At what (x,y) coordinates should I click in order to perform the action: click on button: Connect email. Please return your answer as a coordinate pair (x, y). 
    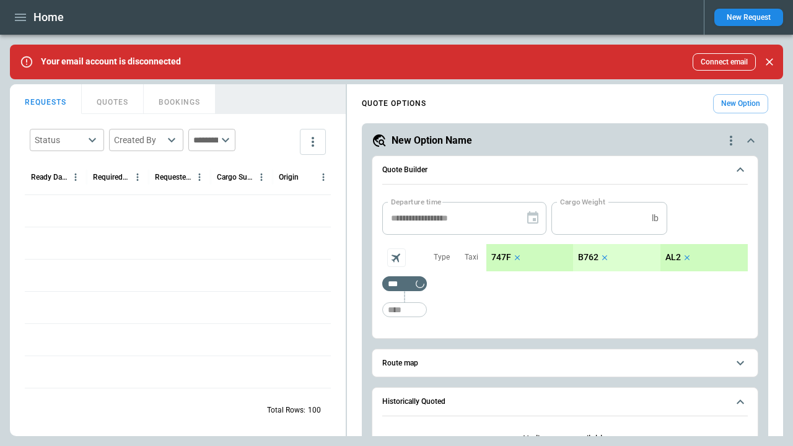
    Looking at the image, I should click on (724, 62).